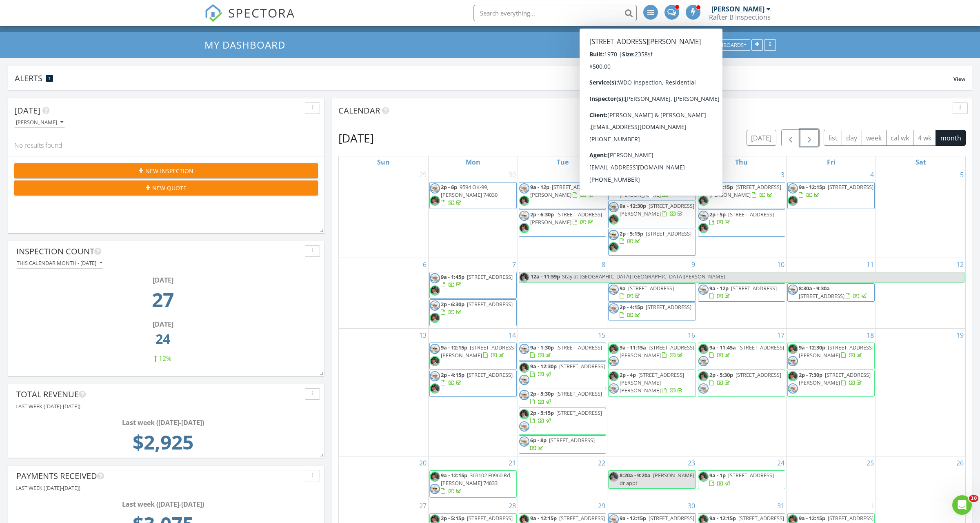 The height and width of the screenshot is (523, 980). Describe the element at coordinates (514, 264) in the screenshot. I see `a: Go to July 7, 2025` at that location.